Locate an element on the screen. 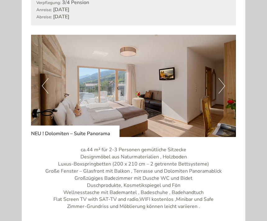 The height and width of the screenshot is (221, 267). button: Senden is located at coordinates (184, 168).